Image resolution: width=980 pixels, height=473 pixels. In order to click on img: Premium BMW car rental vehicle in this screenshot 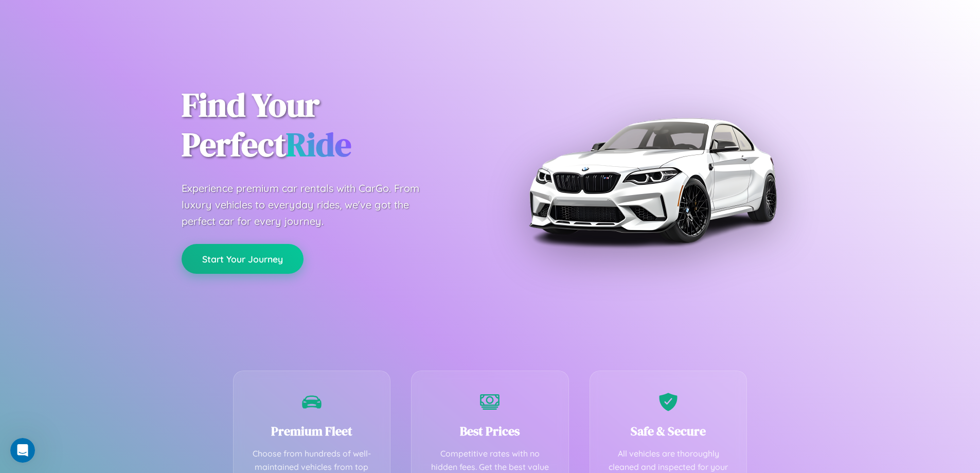, I will do `click(652, 180)`.